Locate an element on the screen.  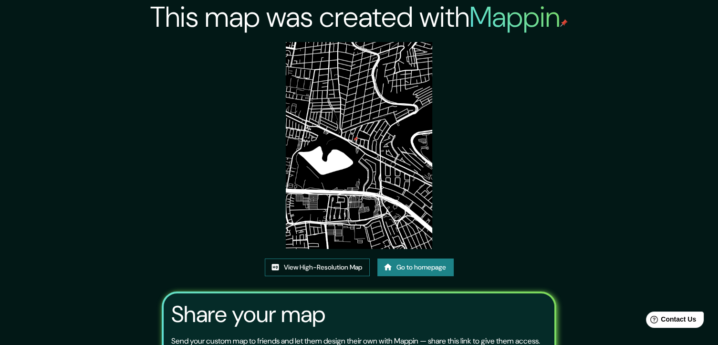
a: Go to homepage is located at coordinates (416, 267).